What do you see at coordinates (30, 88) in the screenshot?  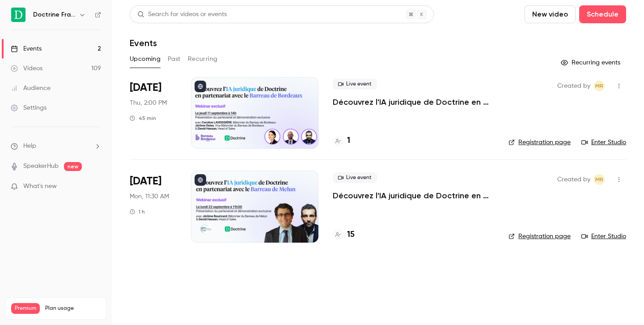 I see `div: Audience` at bounding box center [30, 88].